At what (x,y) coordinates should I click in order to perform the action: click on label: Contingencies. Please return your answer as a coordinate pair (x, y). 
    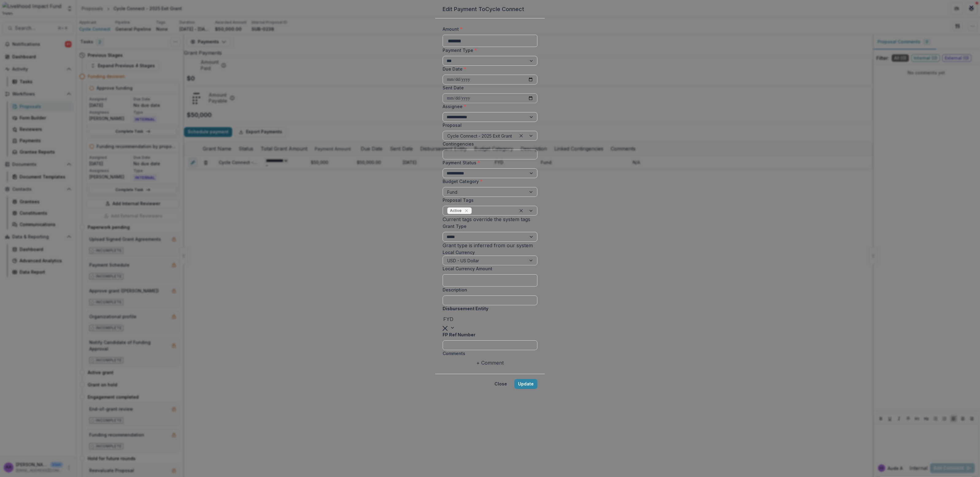
    Looking at the image, I should click on (488, 144).